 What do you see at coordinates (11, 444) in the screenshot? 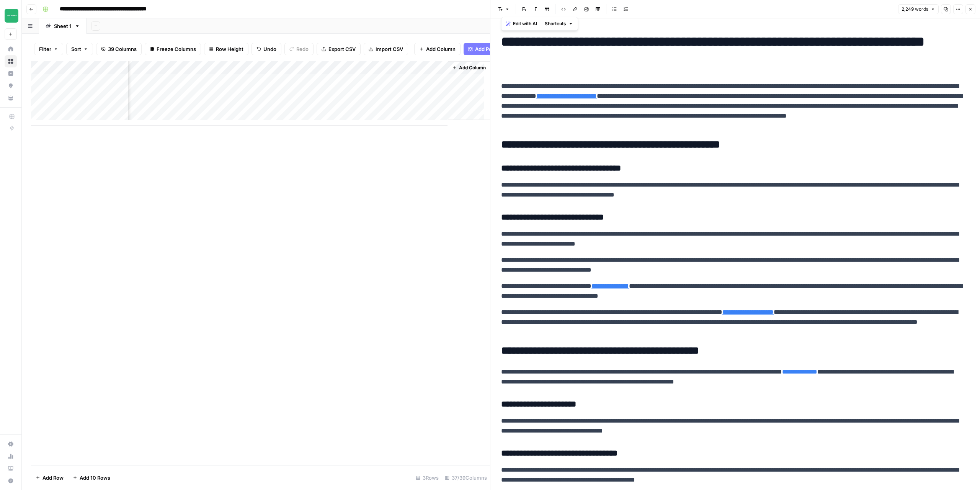
I see `a: Settings` at bounding box center [11, 444].